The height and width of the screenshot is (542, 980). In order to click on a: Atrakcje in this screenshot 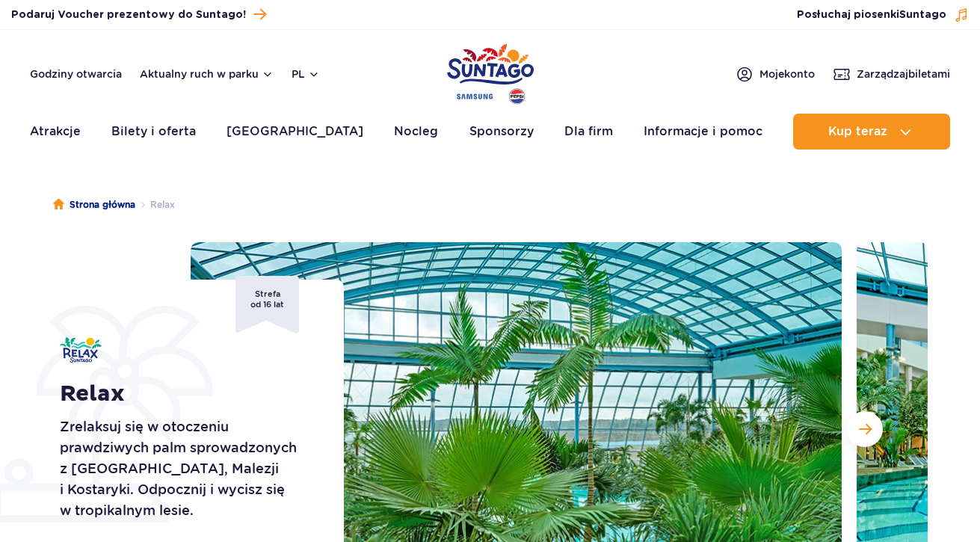, I will do `click(55, 132)`.